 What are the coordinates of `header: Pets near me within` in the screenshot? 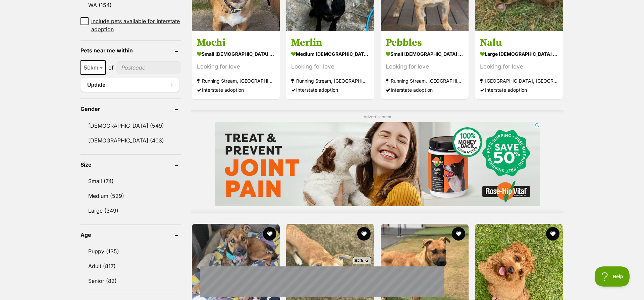 It's located at (131, 50).